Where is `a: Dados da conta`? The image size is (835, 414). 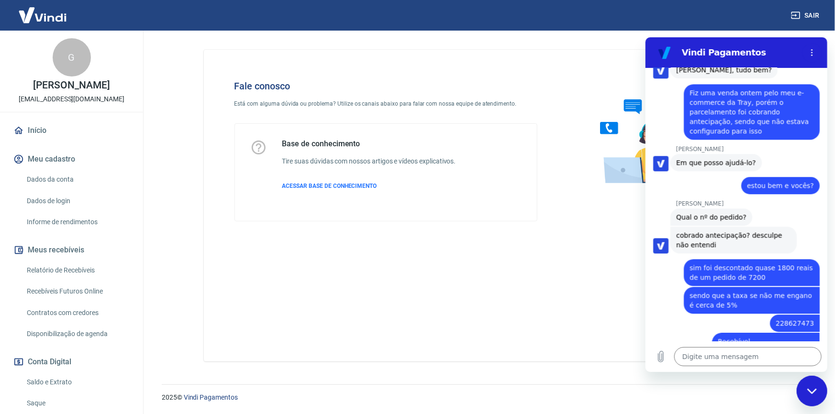 a: Dados da conta is located at coordinates (77, 179).